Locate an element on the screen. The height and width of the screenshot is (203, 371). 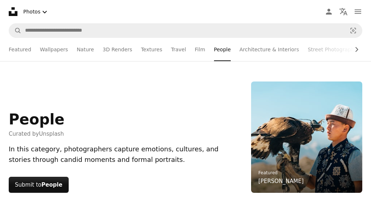
a: Log in / Sign up is located at coordinates (329, 12).